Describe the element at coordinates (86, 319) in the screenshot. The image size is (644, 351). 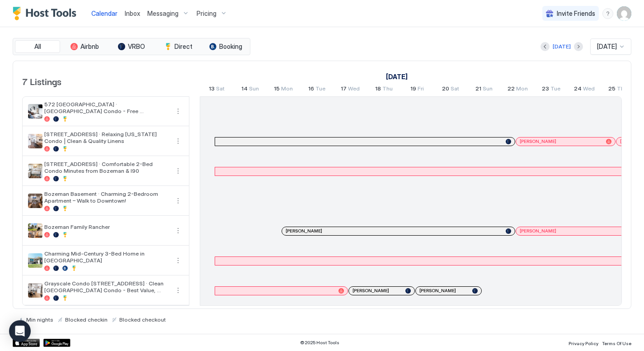
I see `span: Blocked checkin` at that location.